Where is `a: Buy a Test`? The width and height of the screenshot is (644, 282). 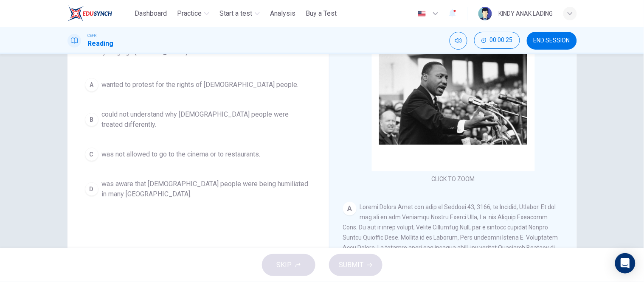 a: Buy a Test is located at coordinates (321, 14).